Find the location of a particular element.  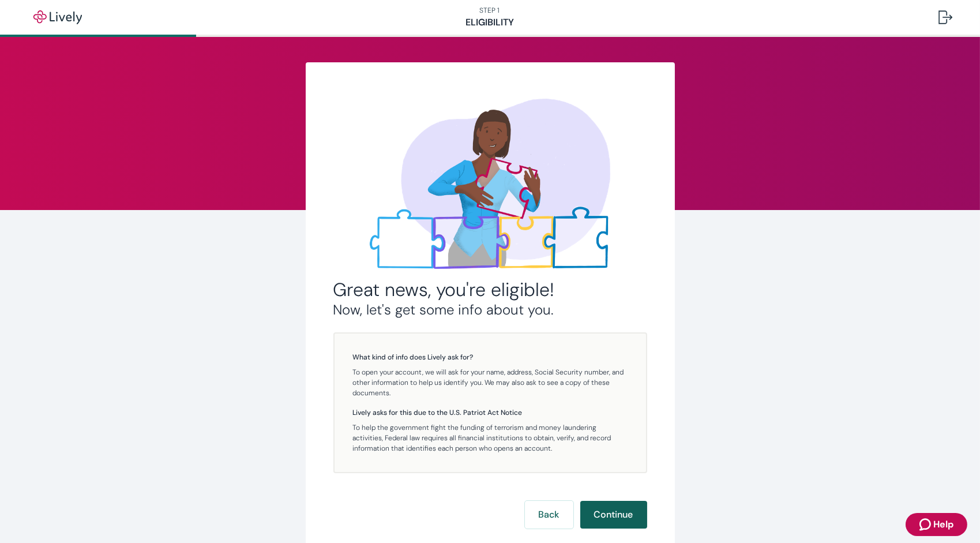

p: To open your account, we will ask for your name, address, Social Security number, and other infor... is located at coordinates (491, 383).